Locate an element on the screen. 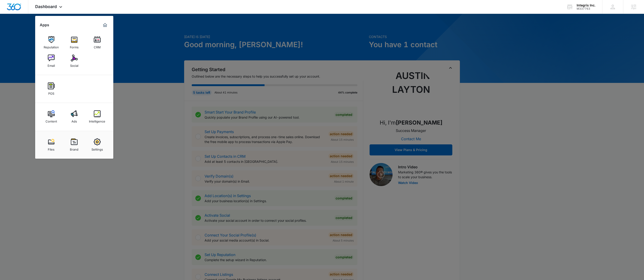  img: tab_domain_overview_orange.svg is located at coordinates (14, 29).